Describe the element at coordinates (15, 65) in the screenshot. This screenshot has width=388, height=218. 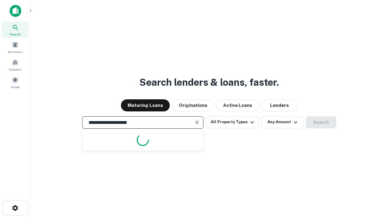
I see `a: Contacts` at that location.